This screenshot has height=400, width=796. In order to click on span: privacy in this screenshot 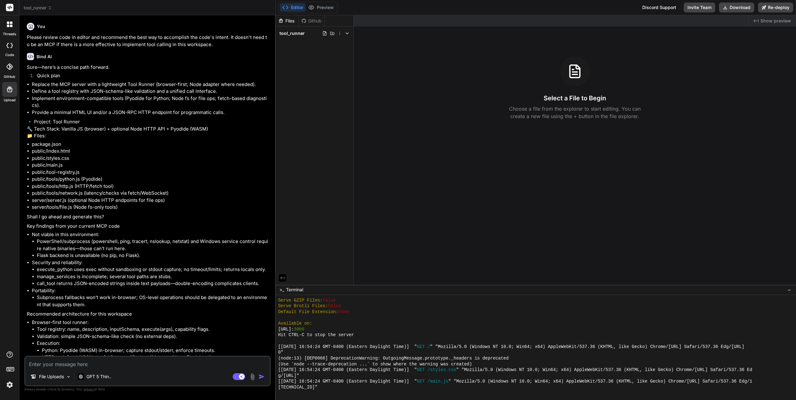, I will do `click(89, 389)`.